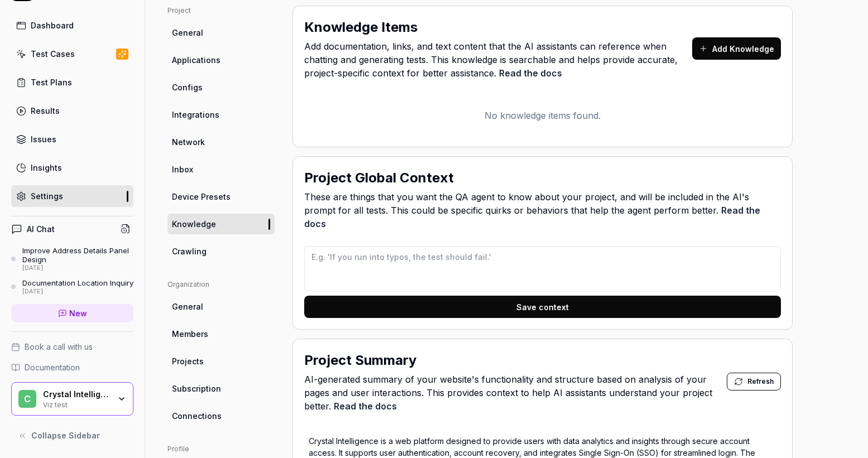  What do you see at coordinates (183, 169) in the screenshot?
I see `span: Inbox` at bounding box center [183, 169].